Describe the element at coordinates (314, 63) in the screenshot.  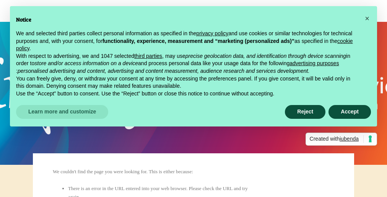
I see `button: advertising purposes` at that location.